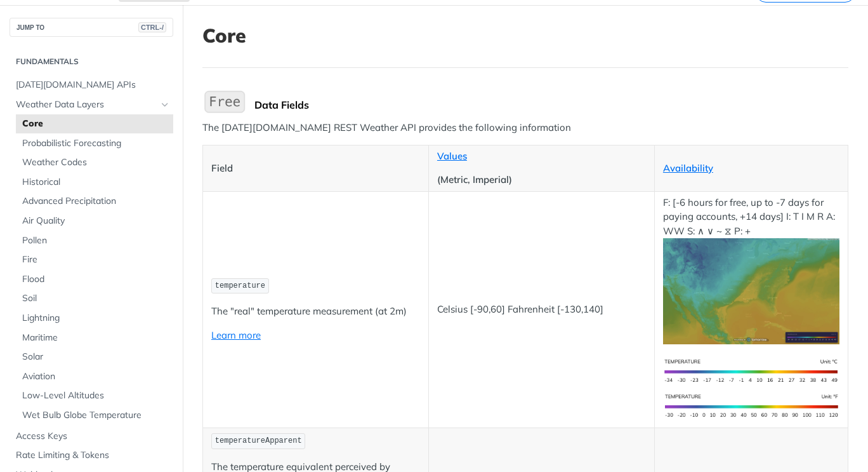 This screenshot has width=868, height=472. I want to click on p: Field, so click(315, 168).